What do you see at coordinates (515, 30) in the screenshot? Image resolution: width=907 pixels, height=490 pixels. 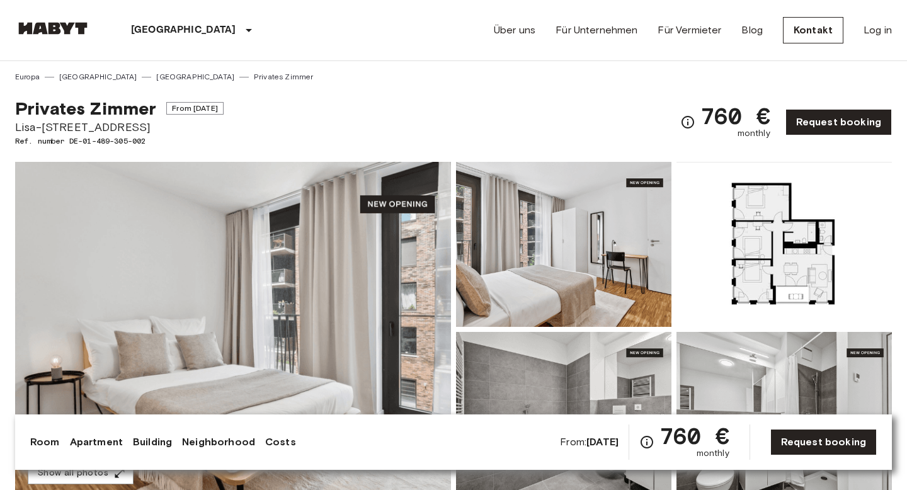 I see `a: Über uns` at bounding box center [515, 30].